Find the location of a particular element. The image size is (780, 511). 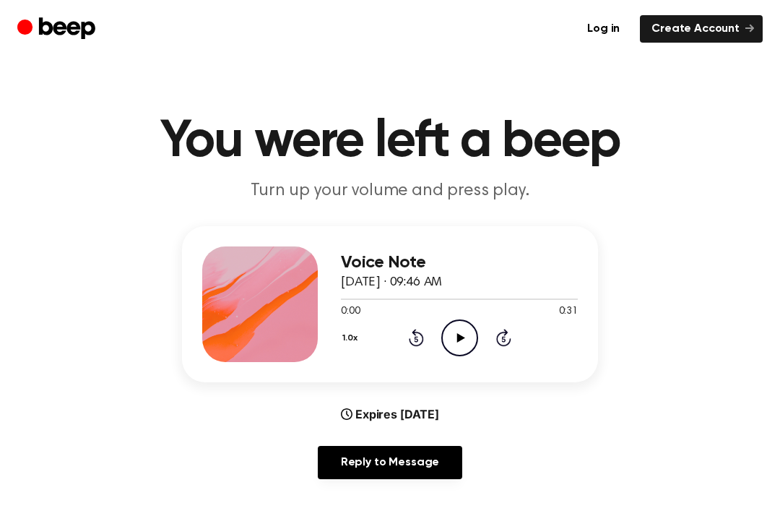

a: Create Account is located at coordinates (702, 29).